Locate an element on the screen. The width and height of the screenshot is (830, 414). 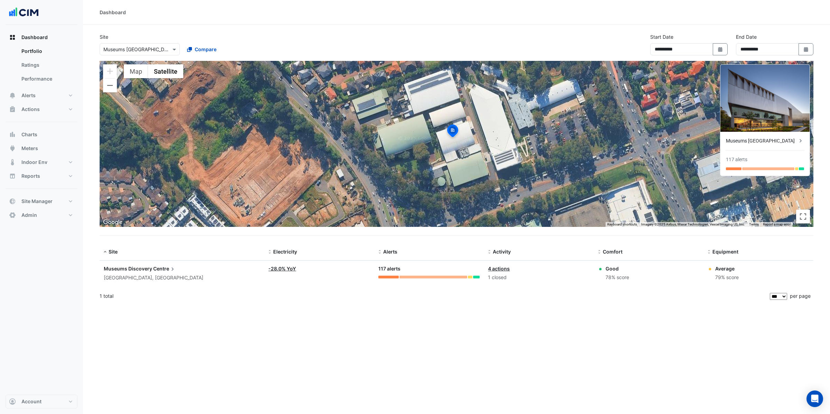
button: Indoor Env is located at coordinates (42, 162).